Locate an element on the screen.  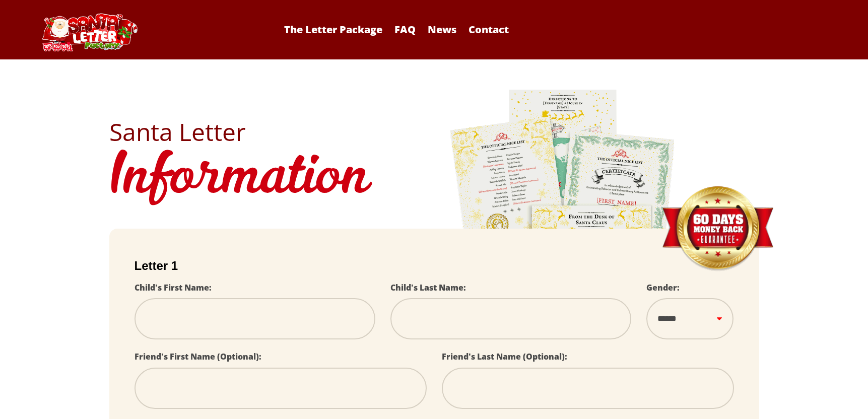
label: Gender: is located at coordinates (663, 288).